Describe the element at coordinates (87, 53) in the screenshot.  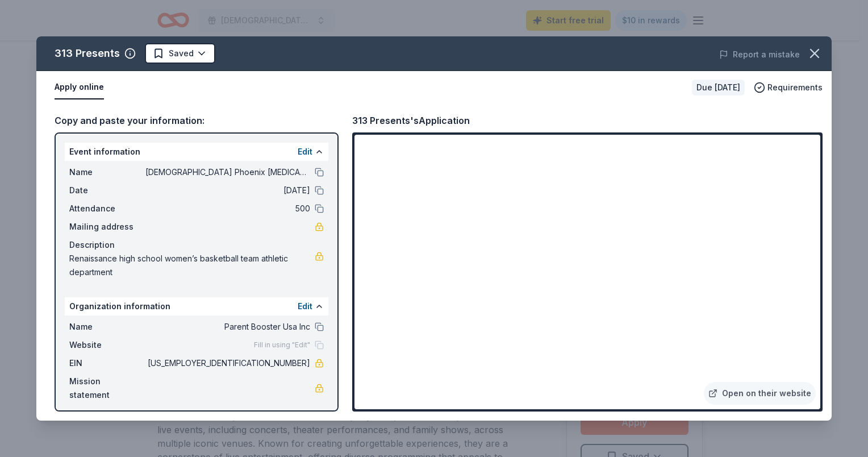
I see `div: 313 Presents` at that location.